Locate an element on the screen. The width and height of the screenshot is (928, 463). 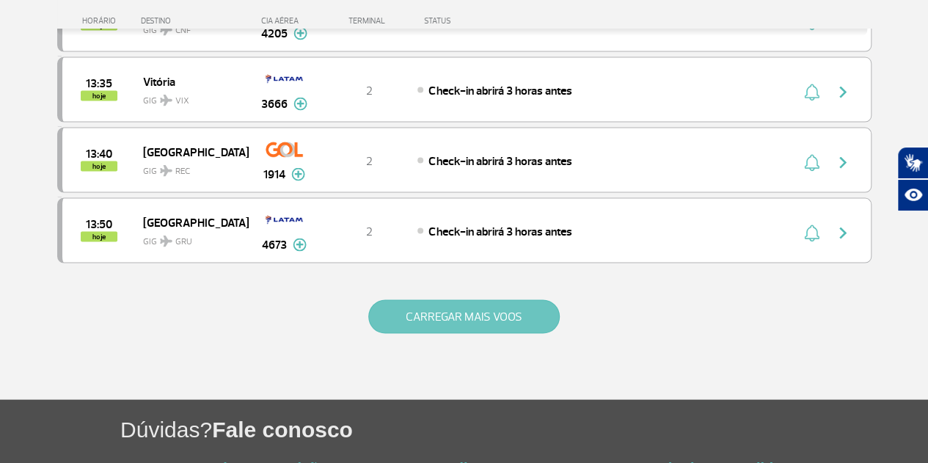
div: TERMINAL is located at coordinates (369, 21).